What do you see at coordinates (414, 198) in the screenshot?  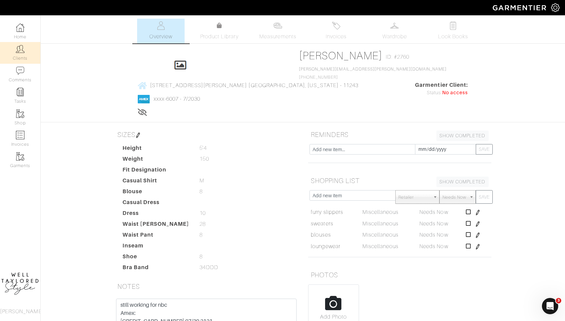 I see `span: Retailer` at bounding box center [414, 198].